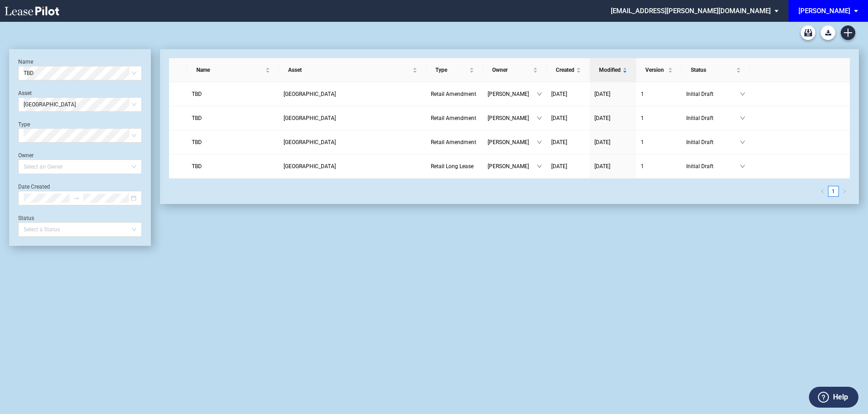 Image resolution: width=868 pixels, height=414 pixels. What do you see at coordinates (841, 397) in the screenshot?
I see `label: Help` at bounding box center [841, 397].